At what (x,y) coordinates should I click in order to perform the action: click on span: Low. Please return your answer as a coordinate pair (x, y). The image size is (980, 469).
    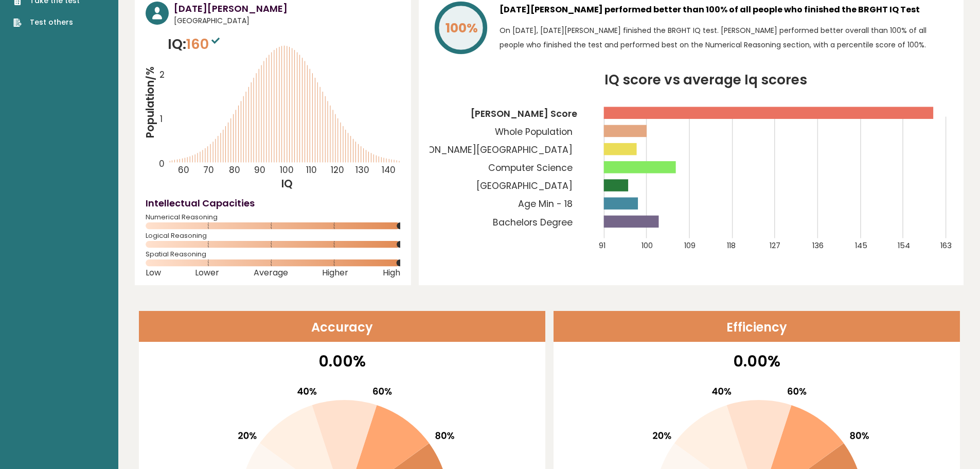
    Looking at the image, I should click on (153, 273).